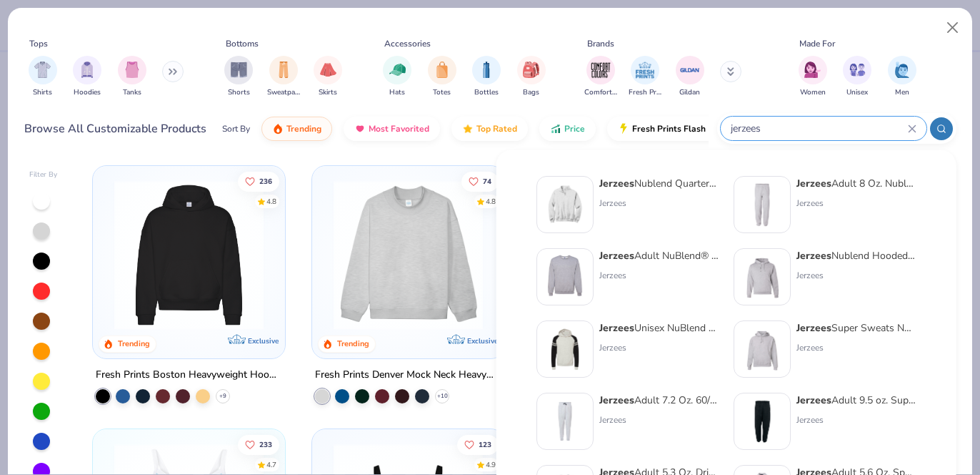 The width and height of the screenshot is (980, 475). I want to click on div: Adult 8 Oz. Nublend Fleece Sweatpants, so click(856, 183).